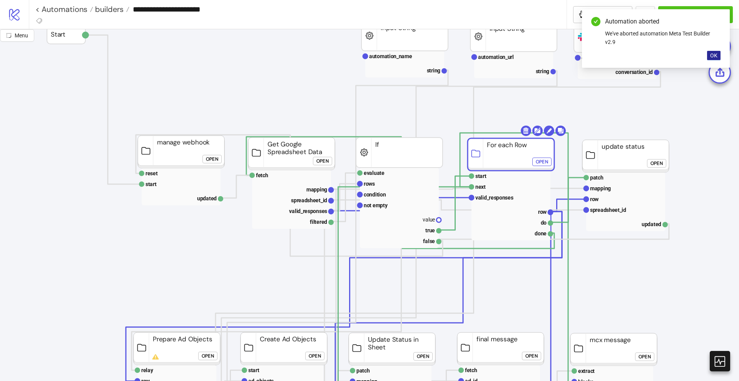 The width and height of the screenshot is (739, 381). What do you see at coordinates (111, 9) in the screenshot?
I see `a: builders` at bounding box center [111, 9].